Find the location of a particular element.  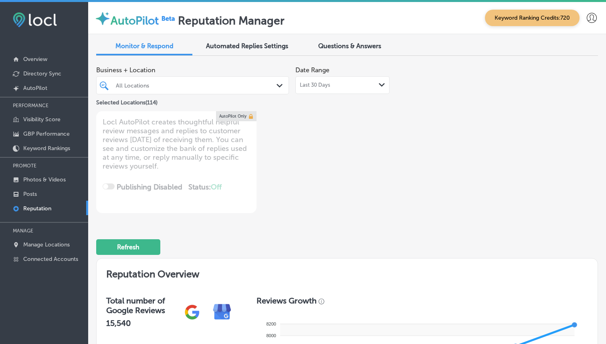

label: Date Range is located at coordinates (312, 70).